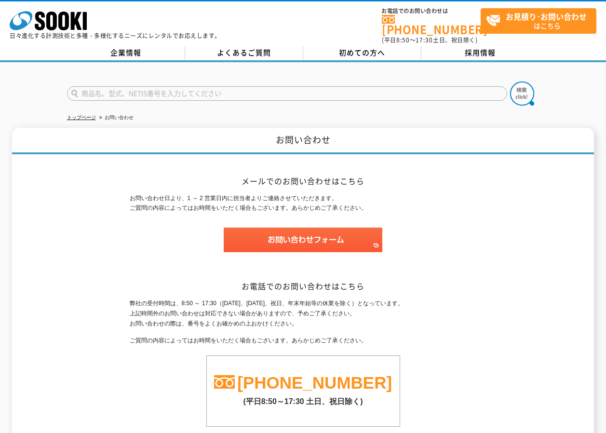 The height and width of the screenshot is (433, 606). What do you see at coordinates (362, 53) in the screenshot?
I see `span: 初めての方へ` at bounding box center [362, 53].